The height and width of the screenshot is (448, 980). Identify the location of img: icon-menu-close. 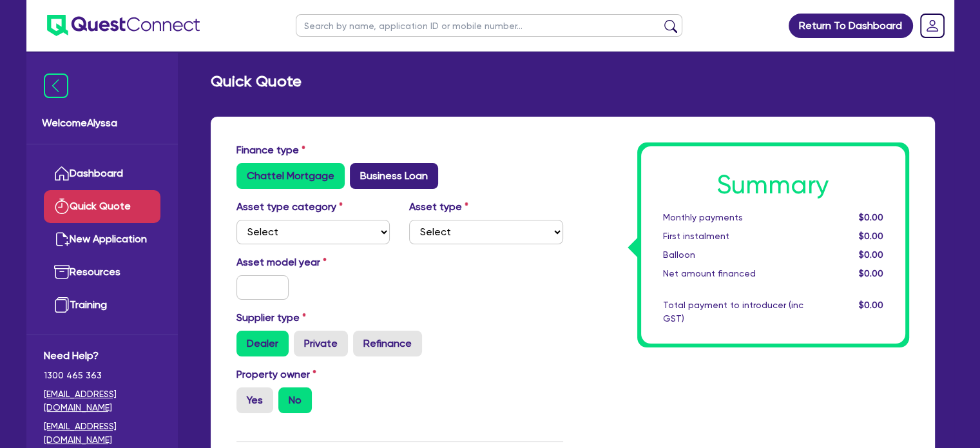
(56, 86).